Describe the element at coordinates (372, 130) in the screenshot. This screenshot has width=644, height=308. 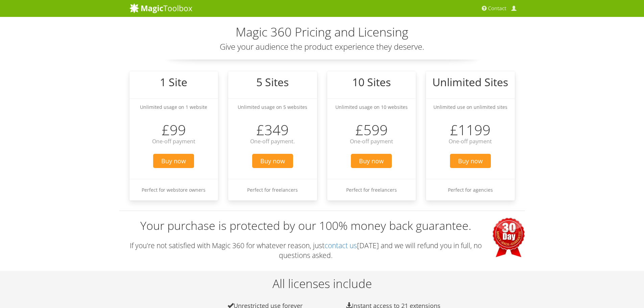
I see `h3: £599` at that location.